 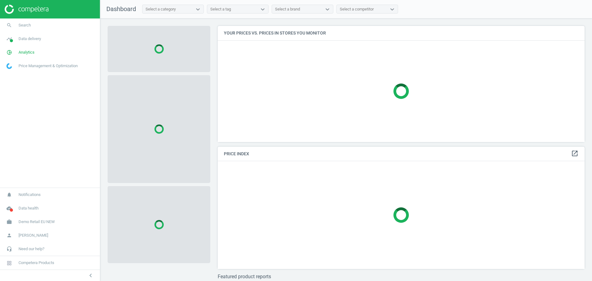 I want to click on span: Search, so click(x=25, y=25).